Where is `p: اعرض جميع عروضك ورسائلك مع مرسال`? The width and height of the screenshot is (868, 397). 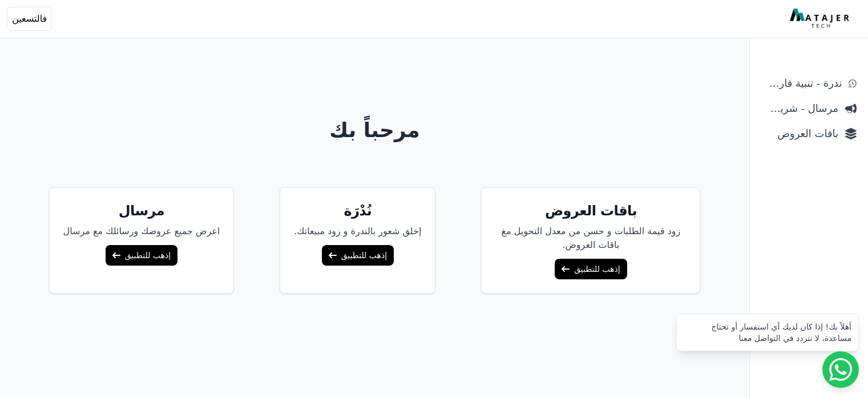
p: اعرض جميع عروضك ورسائلك مع مرسال is located at coordinates (142, 231).